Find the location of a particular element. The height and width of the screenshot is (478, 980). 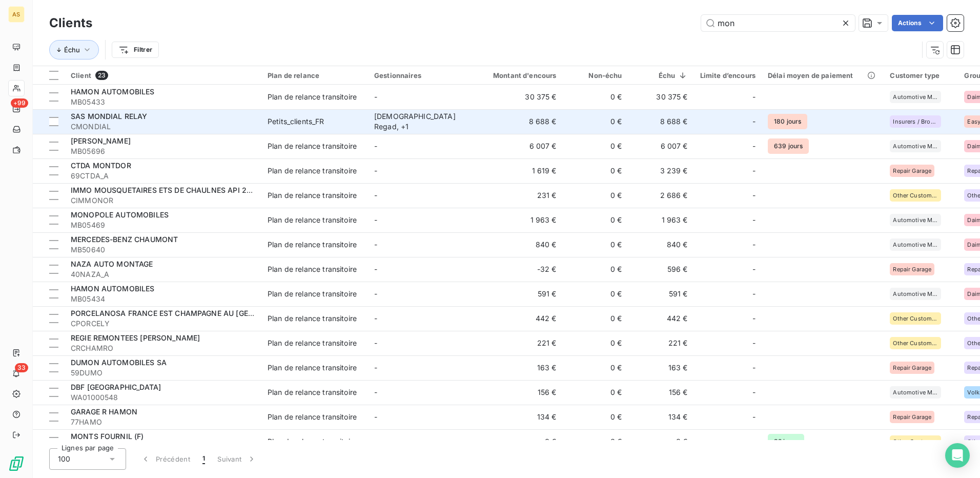

span: 77HAMO is located at coordinates (163, 422).